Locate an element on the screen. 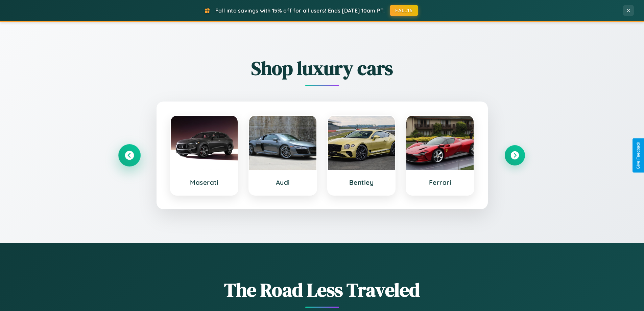 This screenshot has width=644, height=311. h3: Maserati is located at coordinates (204, 182).